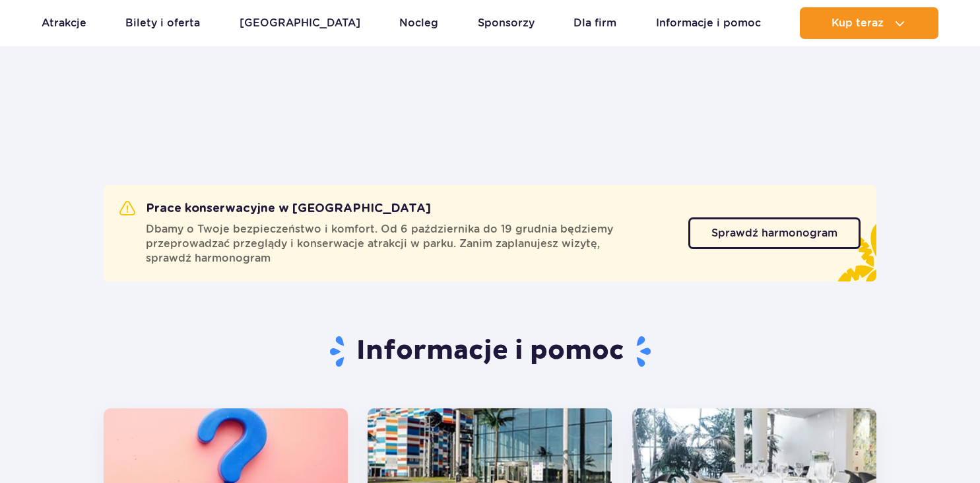  I want to click on a: Atrakcje, so click(64, 23).